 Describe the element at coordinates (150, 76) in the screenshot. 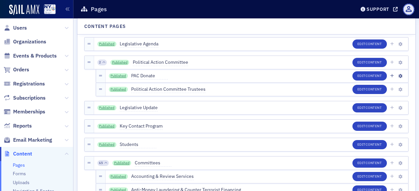

I see `span: PAC Donate` at that location.